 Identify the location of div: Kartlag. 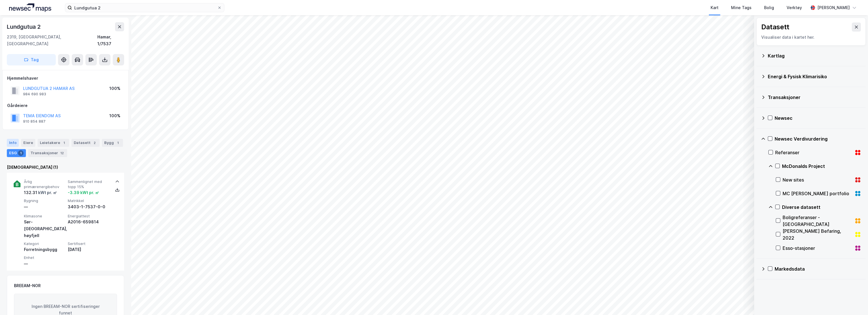
(815, 56).